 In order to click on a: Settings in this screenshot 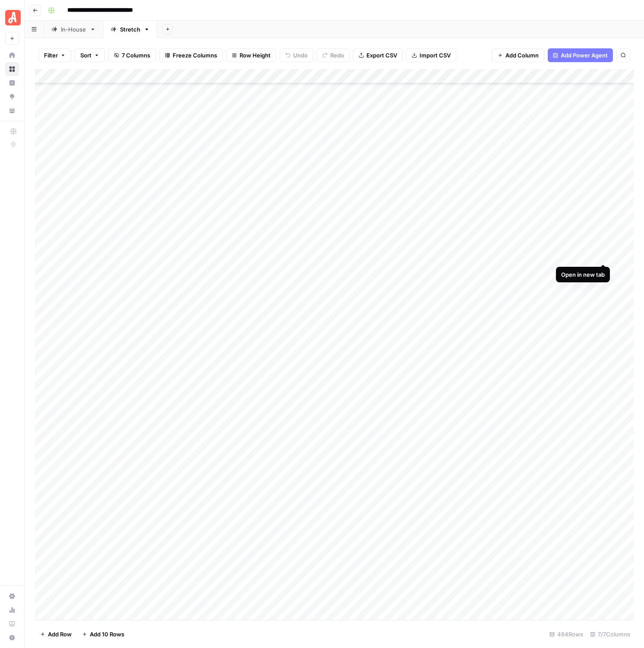, I will do `click(12, 596)`.